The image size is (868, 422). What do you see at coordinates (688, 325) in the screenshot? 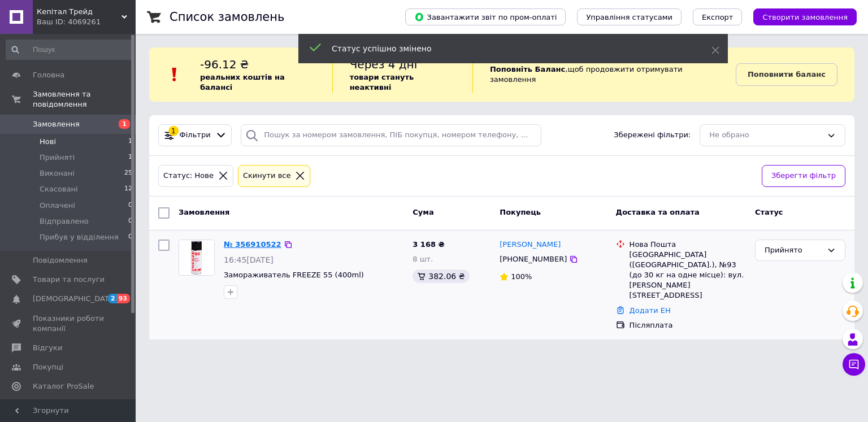
I see `div: Післяплата` at bounding box center [688, 325].